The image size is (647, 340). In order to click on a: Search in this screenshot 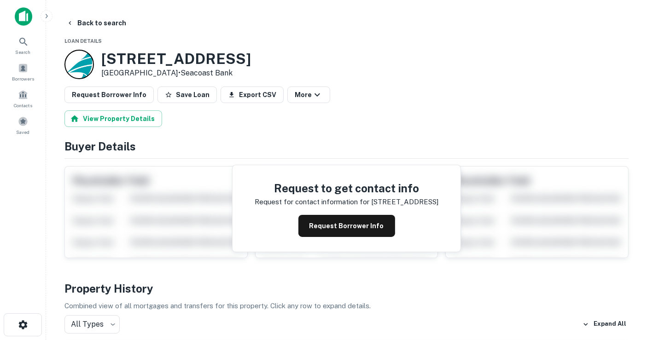, I will do `click(23, 45)`.